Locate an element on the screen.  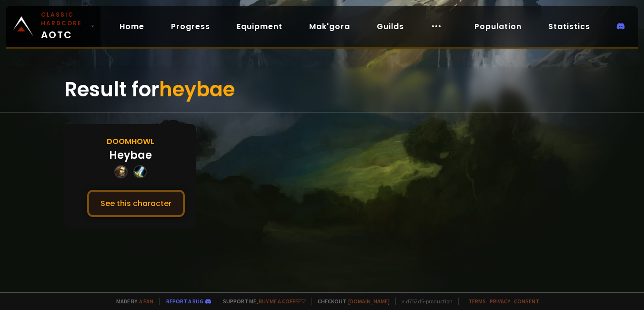
a: Home is located at coordinates (132, 26).